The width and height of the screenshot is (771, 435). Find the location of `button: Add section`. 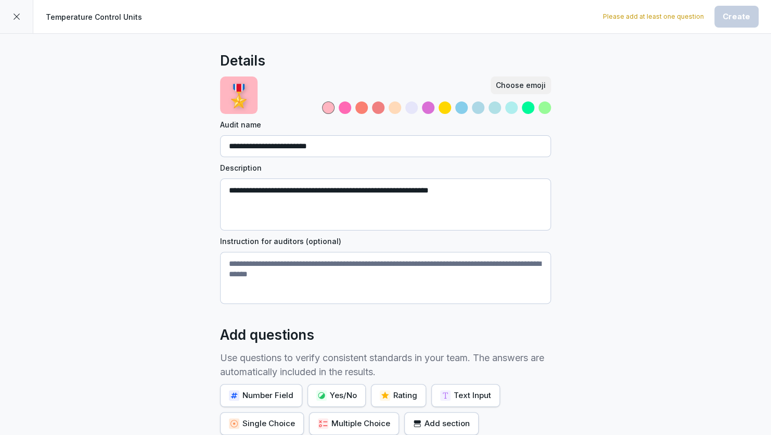

button: Add section is located at coordinates (441, 423).